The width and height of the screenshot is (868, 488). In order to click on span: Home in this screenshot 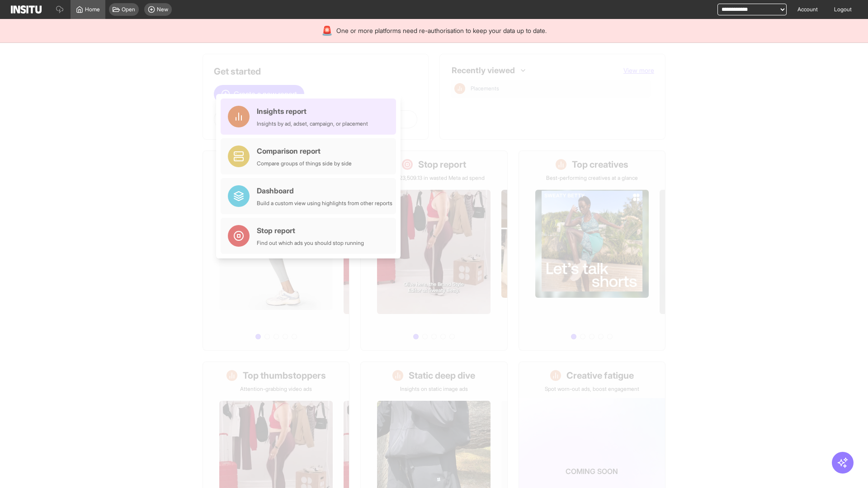, I will do `click(92, 10)`.